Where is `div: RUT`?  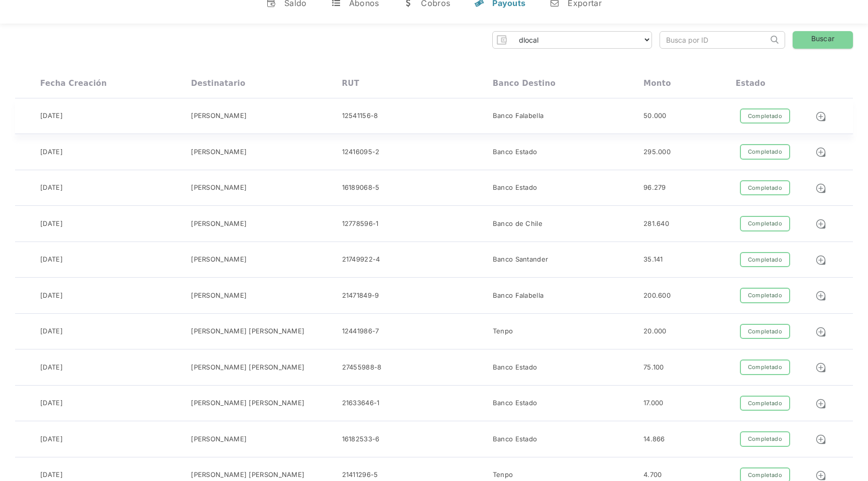 div: RUT is located at coordinates (351, 84).